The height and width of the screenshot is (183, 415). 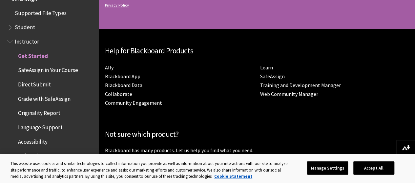 I want to click on span: Student, so click(x=25, y=26).